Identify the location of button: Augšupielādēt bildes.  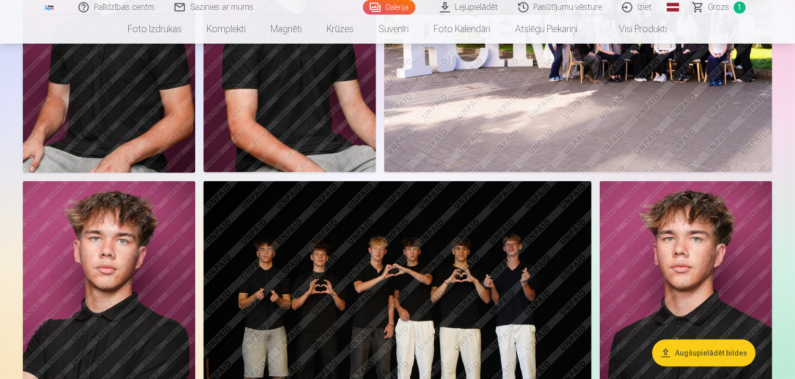
(704, 353).